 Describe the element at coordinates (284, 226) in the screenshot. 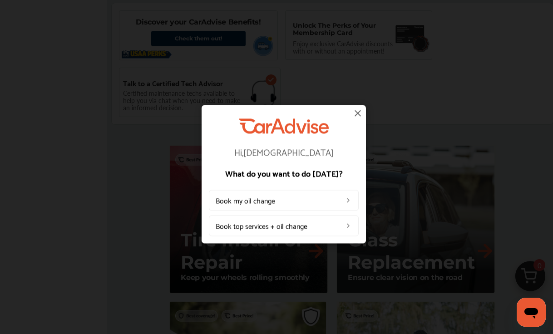

I see `a: Book top services + oil change` at that location.